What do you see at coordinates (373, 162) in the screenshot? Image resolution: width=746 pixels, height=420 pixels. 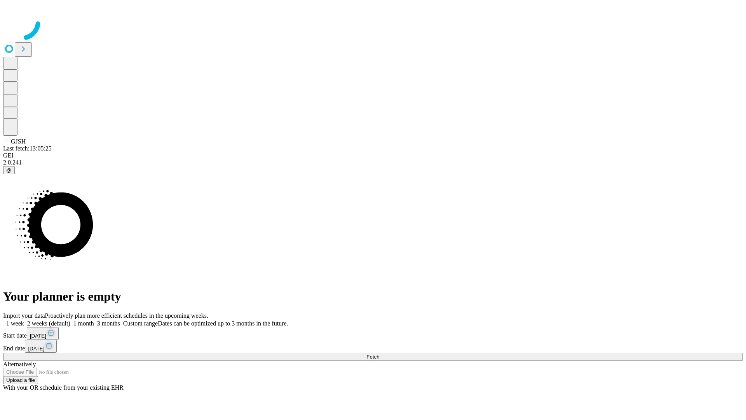 I see `div: 2.0.241` at bounding box center [373, 162].